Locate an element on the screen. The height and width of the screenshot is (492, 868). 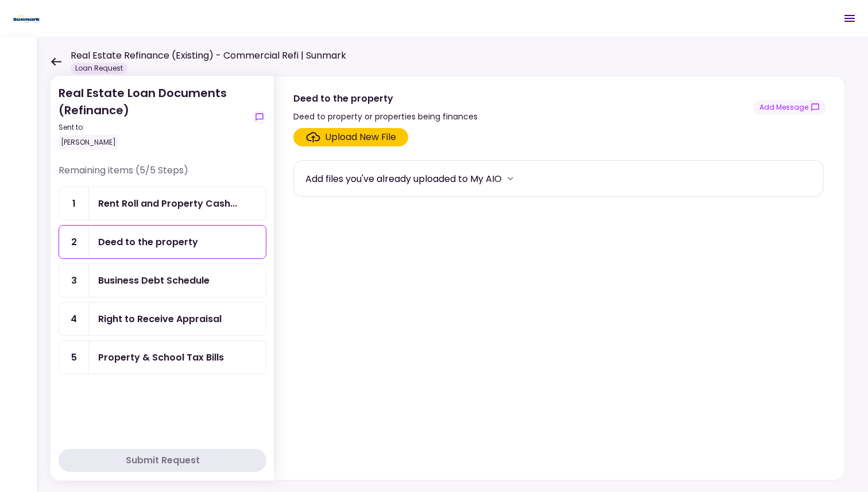
div: Deed to property or properties being finances is located at coordinates (385, 116).